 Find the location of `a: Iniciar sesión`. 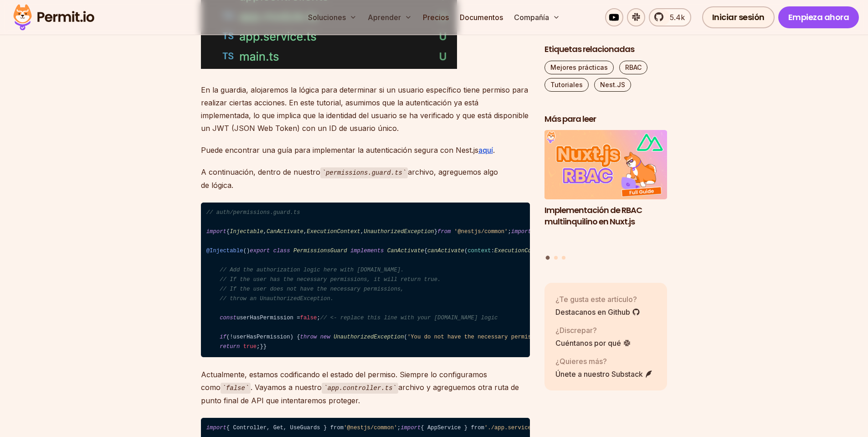

a: Iniciar sesión is located at coordinates (738, 17).